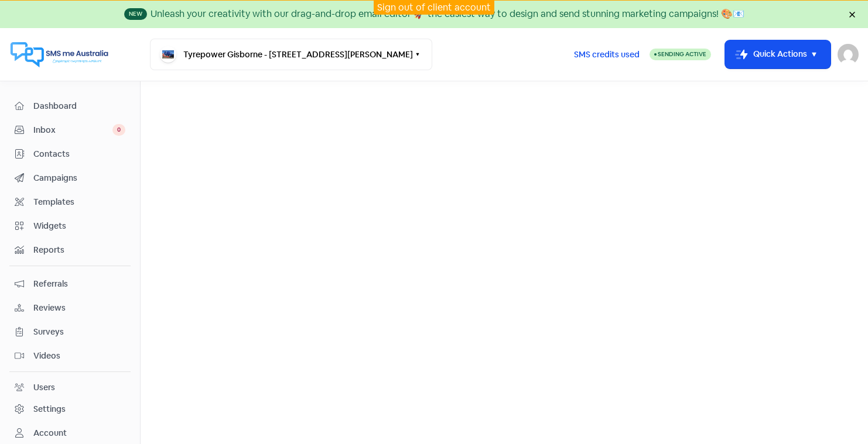 The image size is (868, 444). What do you see at coordinates (70, 226) in the screenshot?
I see `a: Widgets` at bounding box center [70, 226].